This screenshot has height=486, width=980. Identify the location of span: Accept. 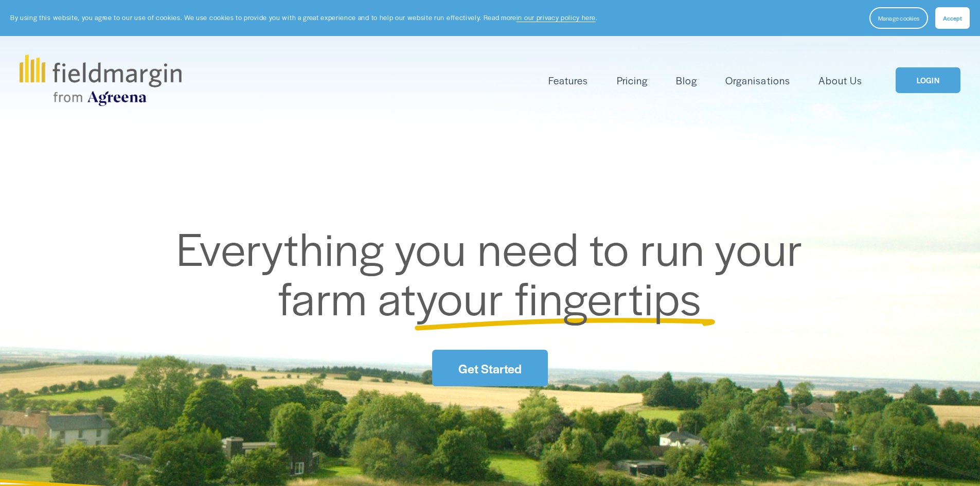
(952, 18).